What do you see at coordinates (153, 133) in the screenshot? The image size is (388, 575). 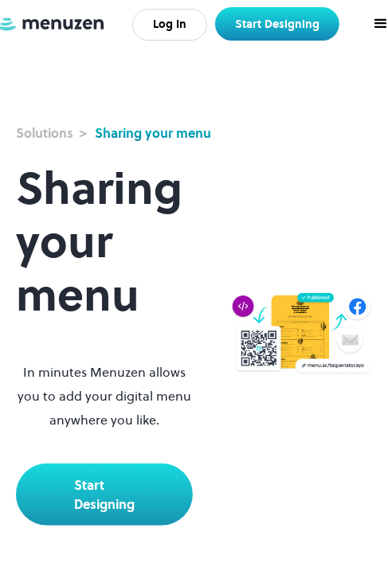 I see `div: Sharing your menu` at bounding box center [153, 133].